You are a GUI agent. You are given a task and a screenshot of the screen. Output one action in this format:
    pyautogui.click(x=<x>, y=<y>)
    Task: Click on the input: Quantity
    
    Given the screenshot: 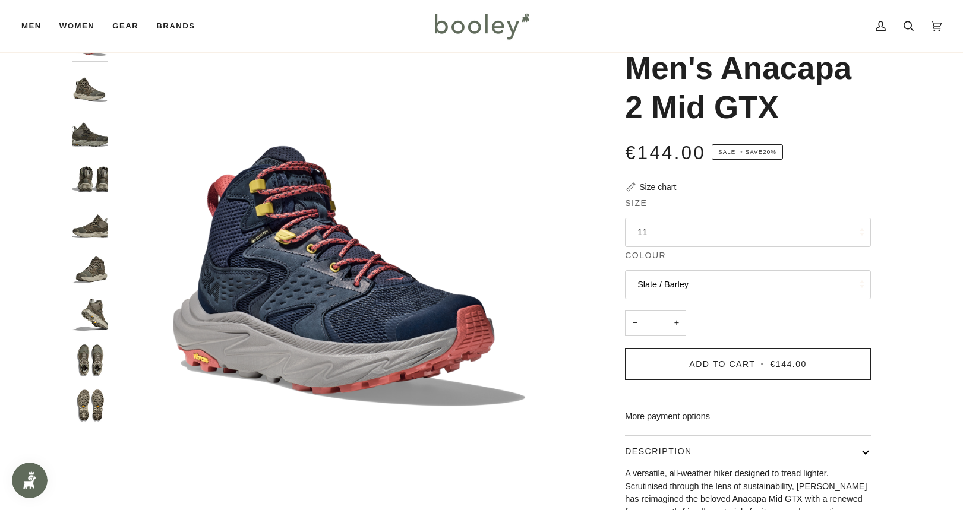 What is the action you would take?
    pyautogui.click(x=655, y=323)
    